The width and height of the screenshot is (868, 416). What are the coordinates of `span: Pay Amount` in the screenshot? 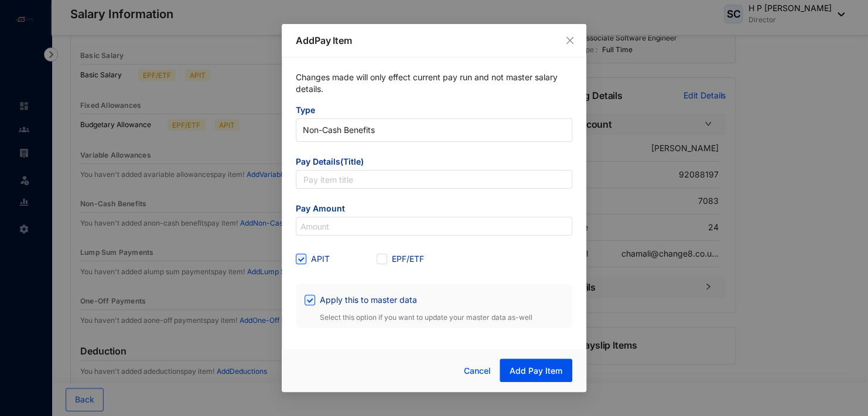 It's located at (434, 210).